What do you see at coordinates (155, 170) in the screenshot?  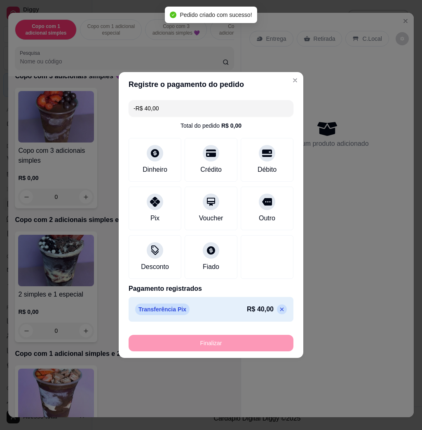 I see `div: Dinheiro` at bounding box center [155, 170].